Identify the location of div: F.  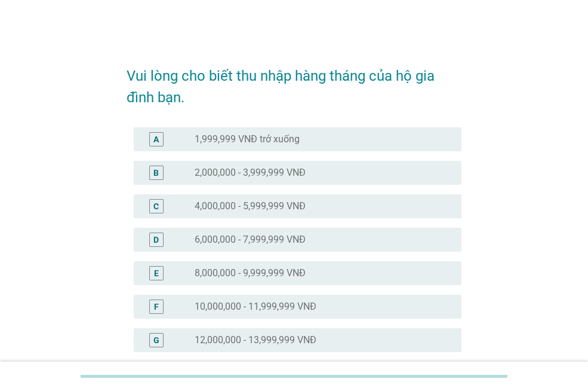
(156, 306).